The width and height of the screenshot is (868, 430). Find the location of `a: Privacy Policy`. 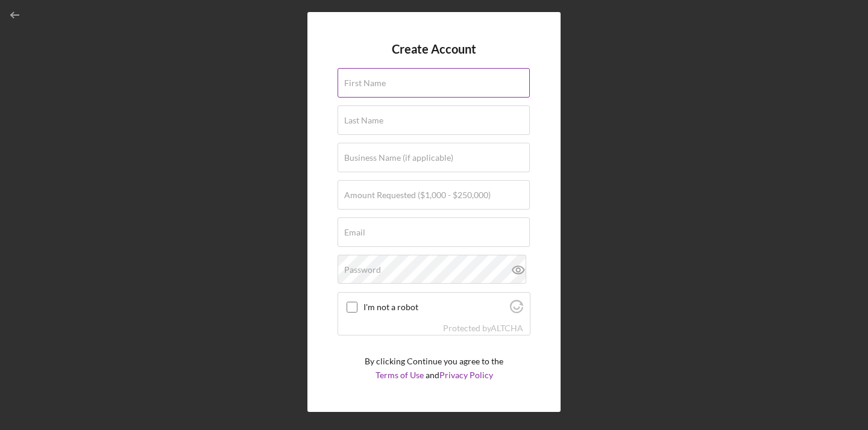

a: Privacy Policy is located at coordinates (466, 375).